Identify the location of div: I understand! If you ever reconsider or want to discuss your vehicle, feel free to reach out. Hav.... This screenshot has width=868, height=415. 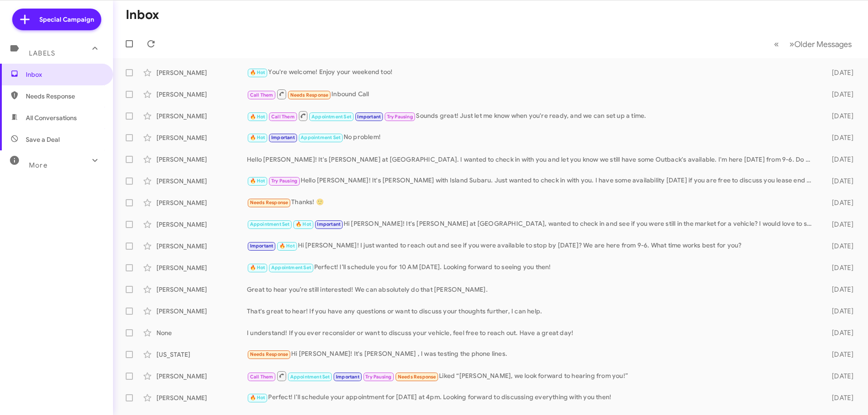
(532, 333).